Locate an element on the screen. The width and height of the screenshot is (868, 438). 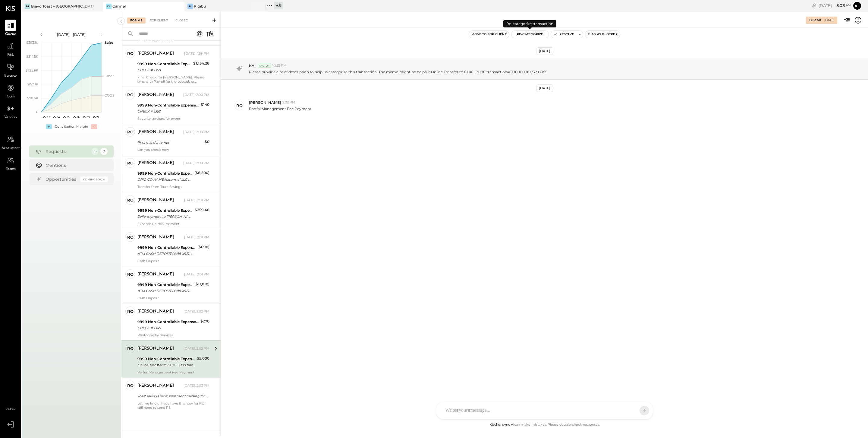
div: Online Transfer to CHK ...3008 transaction#: XXXXXXX0732 08/15 is located at coordinates (166, 365).